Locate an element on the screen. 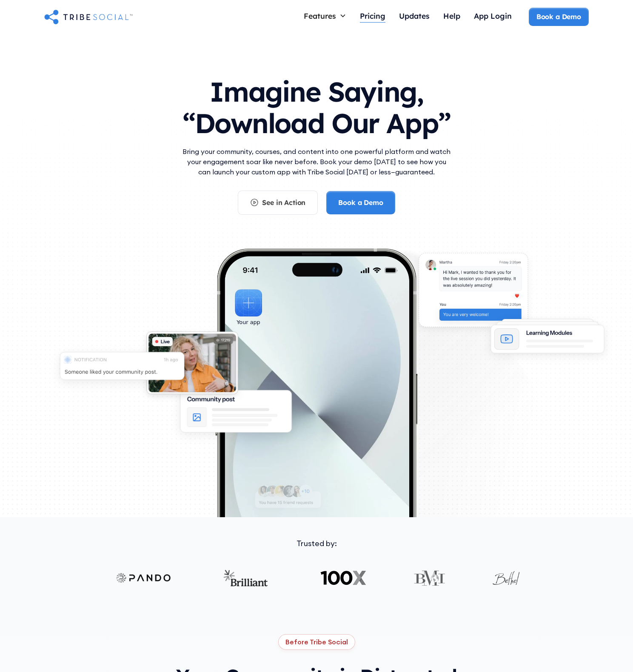 The image size is (633, 672). img: An illustration of Live video is located at coordinates (192, 365).